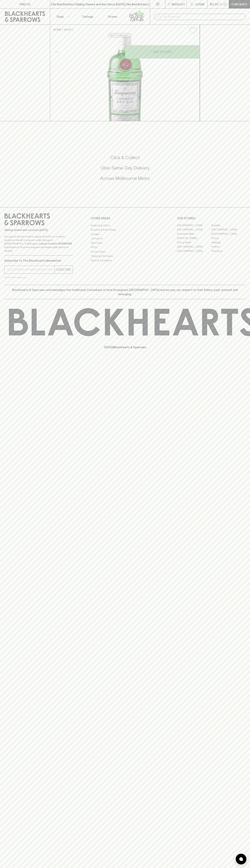  What do you see at coordinates (125, 158) in the screenshot?
I see `h5: Click & Collect` at bounding box center [125, 158].